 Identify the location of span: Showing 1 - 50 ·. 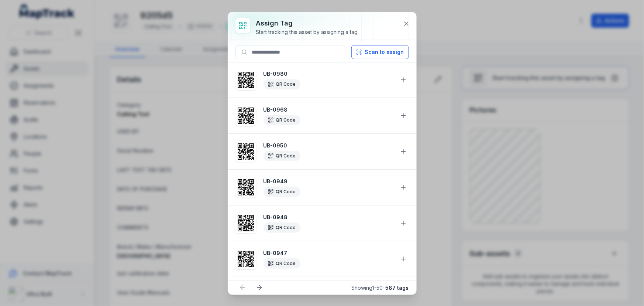
(380, 288).